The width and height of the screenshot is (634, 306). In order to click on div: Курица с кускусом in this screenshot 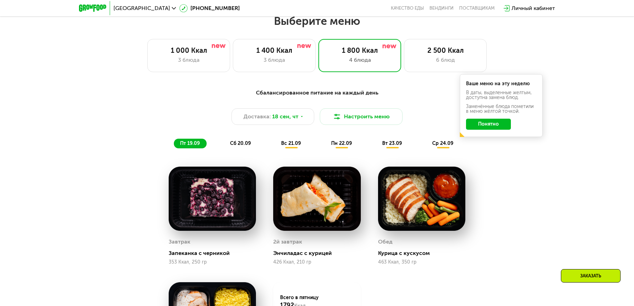, I will do `click(424, 253)`.